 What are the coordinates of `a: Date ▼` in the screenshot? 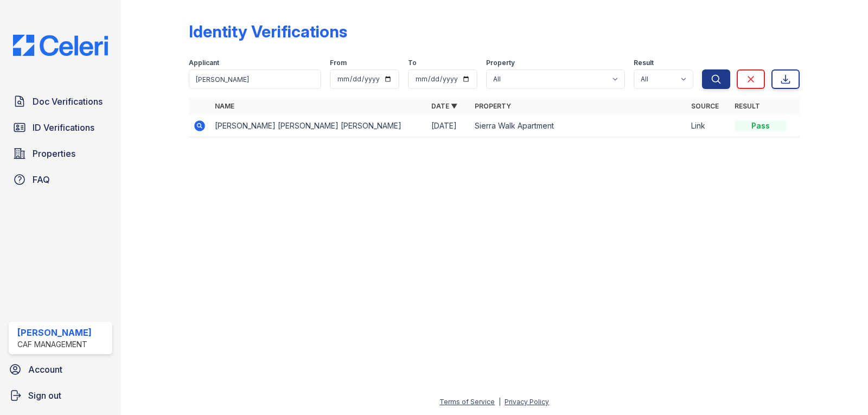 It's located at (444, 105).